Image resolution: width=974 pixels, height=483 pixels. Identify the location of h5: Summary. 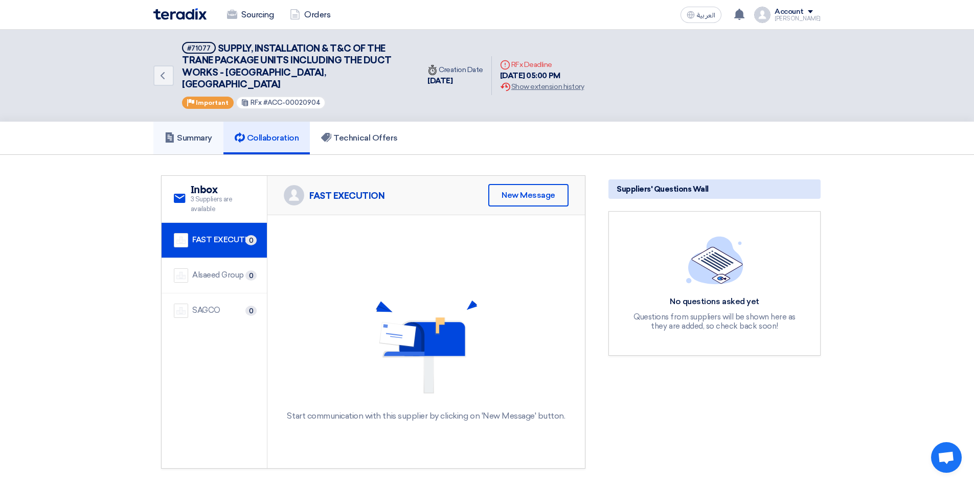
(188, 138).